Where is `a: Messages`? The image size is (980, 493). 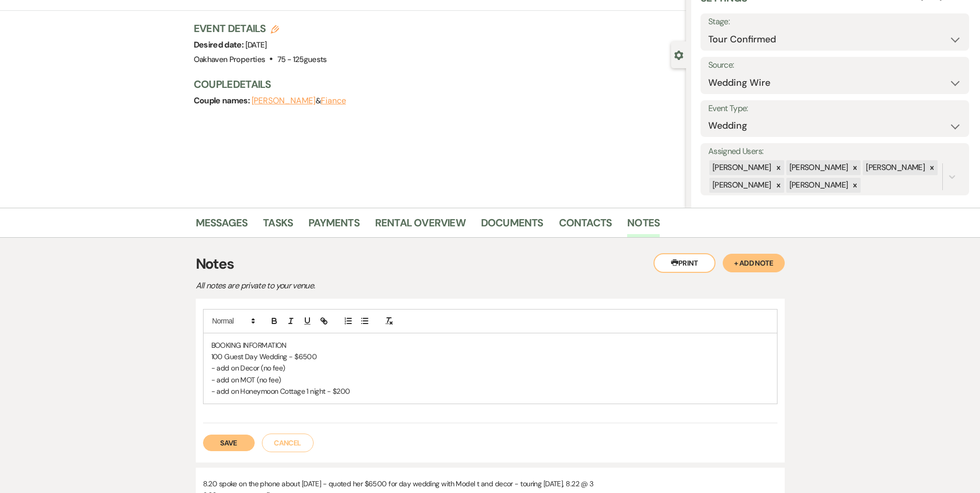
a: Messages is located at coordinates (222, 226).